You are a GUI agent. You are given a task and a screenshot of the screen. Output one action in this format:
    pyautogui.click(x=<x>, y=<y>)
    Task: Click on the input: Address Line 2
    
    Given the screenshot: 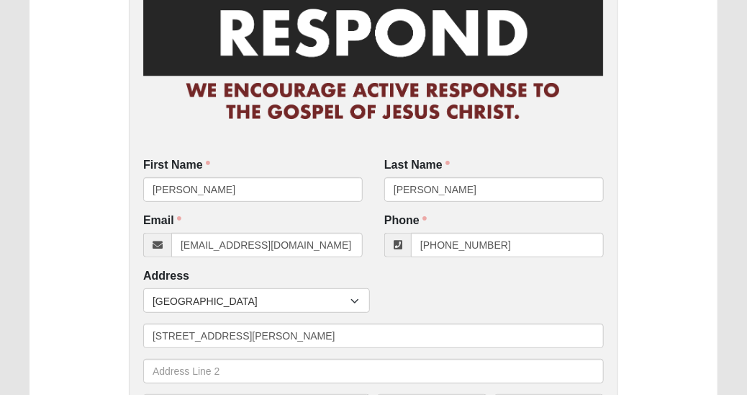 What is the action you would take?
    pyautogui.click(x=374, y=371)
    